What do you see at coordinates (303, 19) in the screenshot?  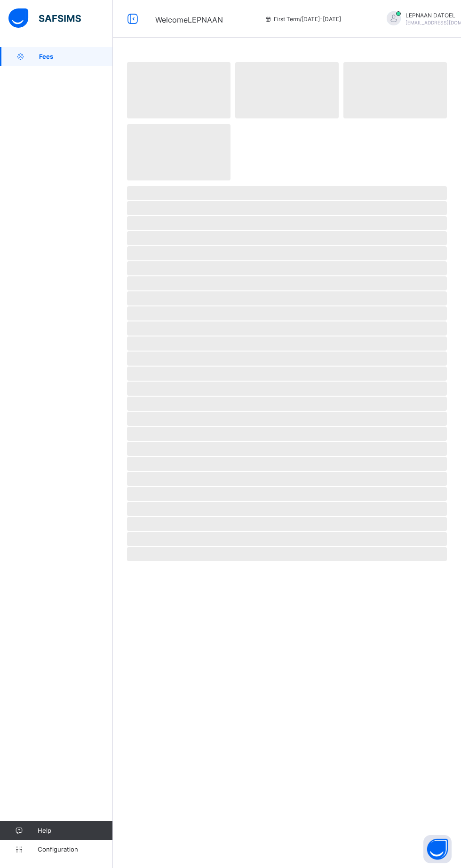 I see `span: session/term information` at bounding box center [303, 19].